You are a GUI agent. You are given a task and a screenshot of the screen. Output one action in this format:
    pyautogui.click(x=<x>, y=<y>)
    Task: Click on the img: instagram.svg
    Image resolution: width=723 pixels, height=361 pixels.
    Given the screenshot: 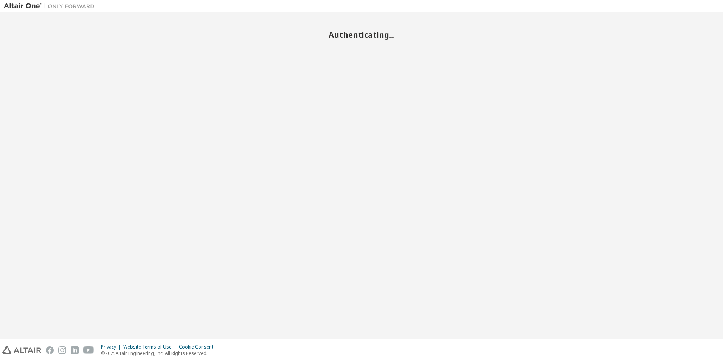 What is the action you would take?
    pyautogui.click(x=62, y=350)
    